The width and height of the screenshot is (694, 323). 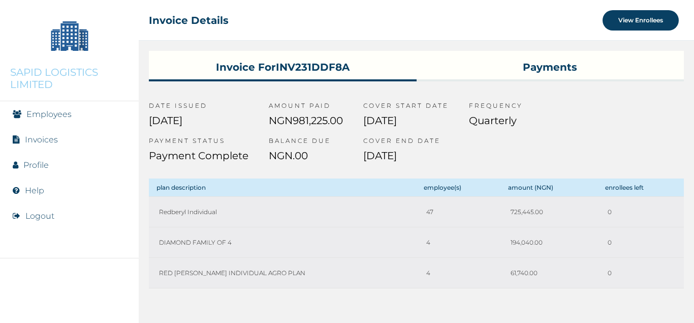 I want to click on a: Invoices, so click(x=41, y=139).